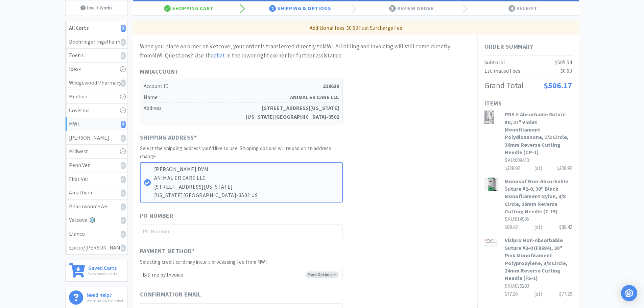 Image resolution: width=644 pixels, height=308 pixels. What do you see at coordinates (96, 206) in the screenshot?
I see `a: Pharmsource AH0` at bounding box center [96, 206].